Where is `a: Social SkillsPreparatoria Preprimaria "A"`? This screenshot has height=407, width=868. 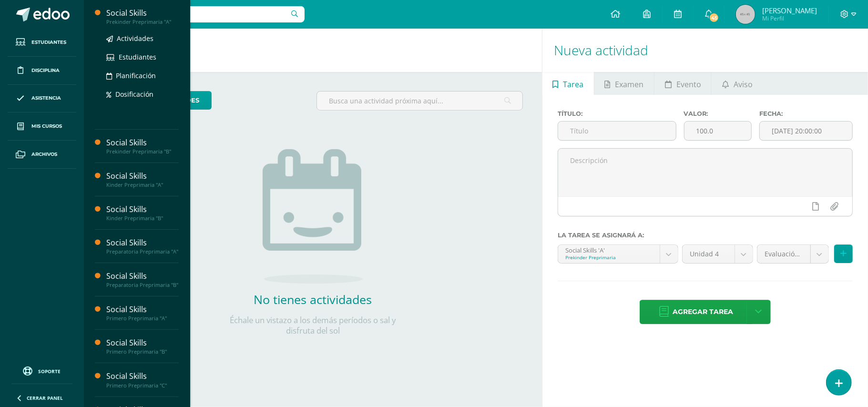
a: Social SkillsPreparatoria Preprimaria "A" is located at coordinates (143, 246).